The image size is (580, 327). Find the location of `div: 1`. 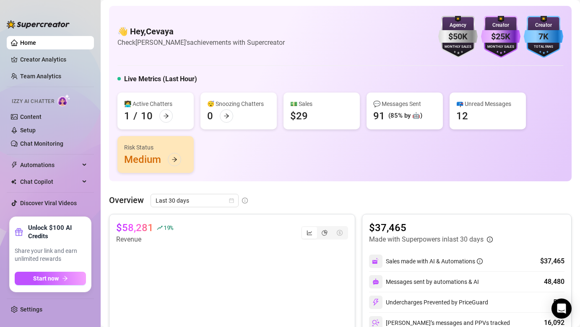

div: 1 is located at coordinates (127, 116).